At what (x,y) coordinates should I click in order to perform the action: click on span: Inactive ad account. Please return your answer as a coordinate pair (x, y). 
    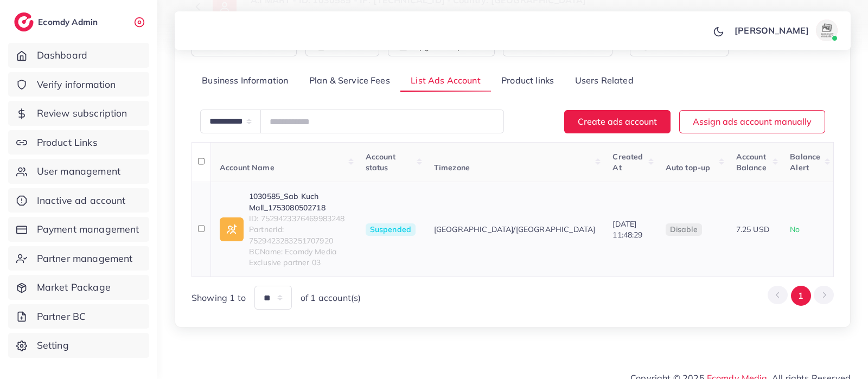
    Looking at the image, I should click on (82, 201).